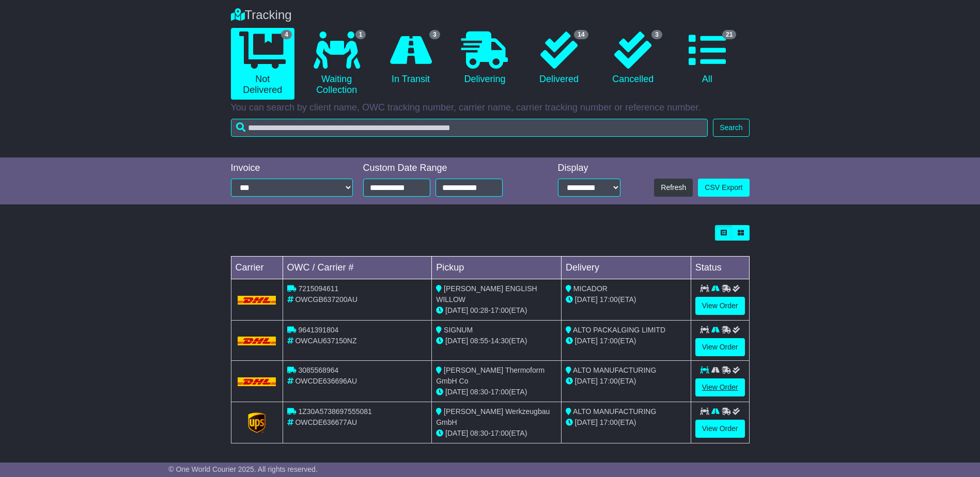  Describe the element at coordinates (257, 423) in the screenshot. I see `img: GetCarrierServiceLogo` at that location.